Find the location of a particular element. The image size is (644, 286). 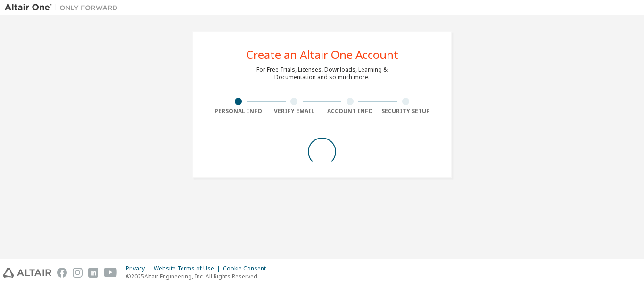

div: Create an Altair One Account is located at coordinates (322, 54).